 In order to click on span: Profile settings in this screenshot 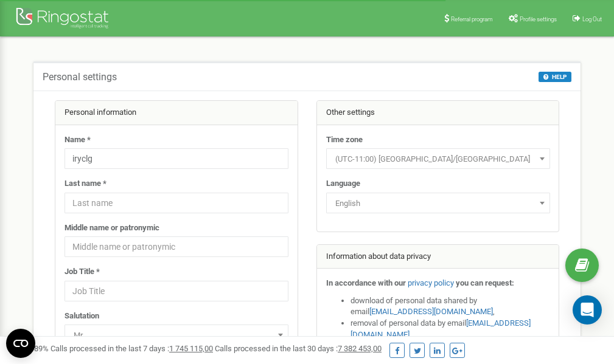, I will do `click(538, 19)`.